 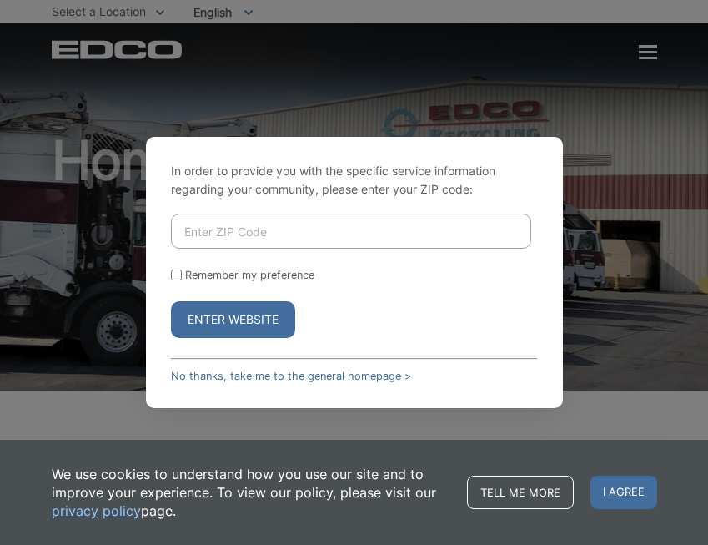 I want to click on a: Tell me more, so click(x=520, y=492).